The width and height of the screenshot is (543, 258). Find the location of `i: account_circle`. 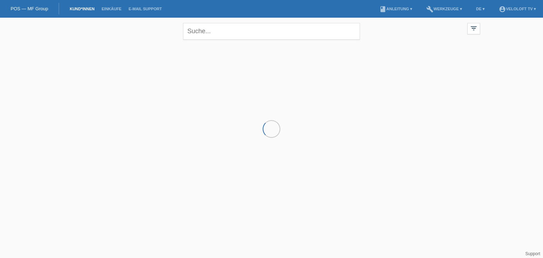

i: account_circle is located at coordinates (502, 9).